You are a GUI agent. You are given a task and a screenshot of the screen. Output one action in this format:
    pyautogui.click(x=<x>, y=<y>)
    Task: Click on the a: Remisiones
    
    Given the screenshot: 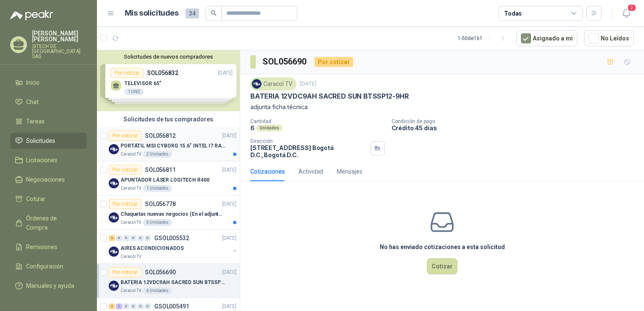 What is the action you would take?
    pyautogui.click(x=48, y=247)
    